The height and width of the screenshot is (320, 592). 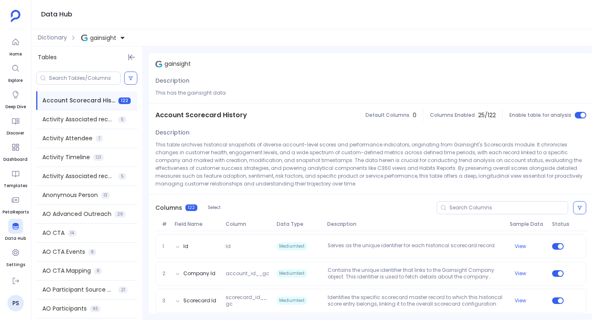 I want to click on span: PetaReports, so click(x=16, y=212).